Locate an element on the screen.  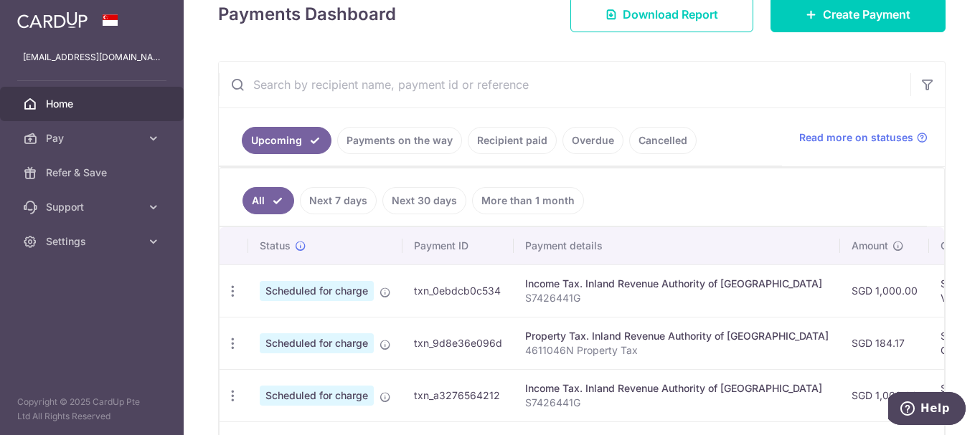
img: CardUp is located at coordinates (52, 20).